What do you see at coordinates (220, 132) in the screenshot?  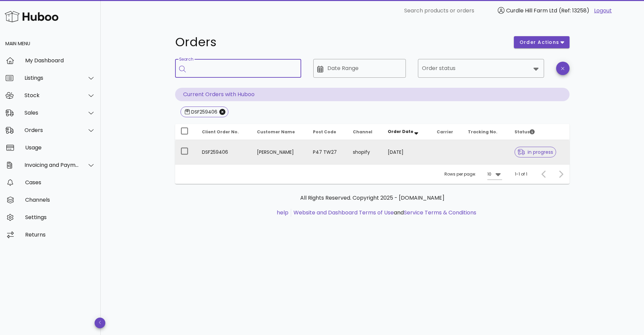 I see `span: Client Order No.` at bounding box center [220, 132].